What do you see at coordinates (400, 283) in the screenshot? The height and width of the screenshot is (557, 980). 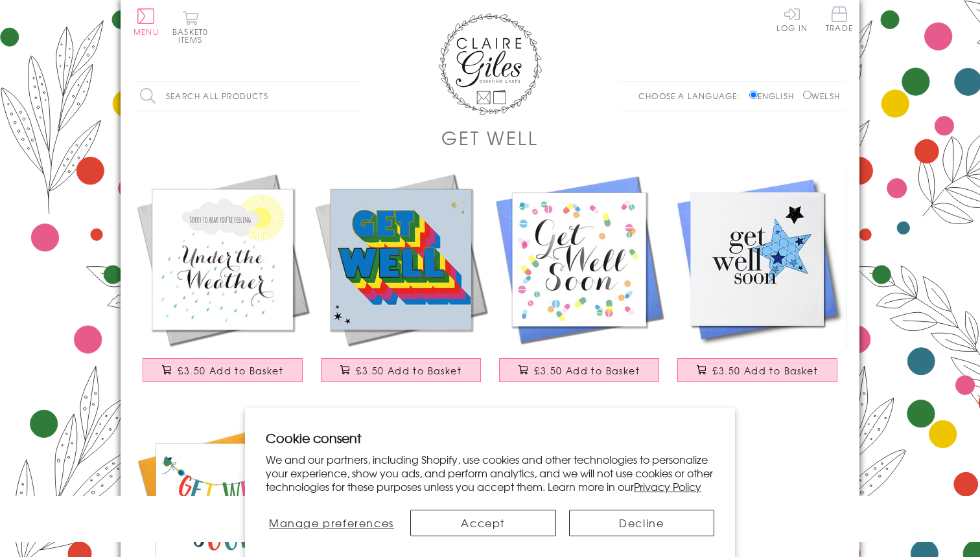 I see `a: Get Well Card, Rainbow block letters and stars, with gold foil £3.50 Add to Basket` at bounding box center [400, 283].